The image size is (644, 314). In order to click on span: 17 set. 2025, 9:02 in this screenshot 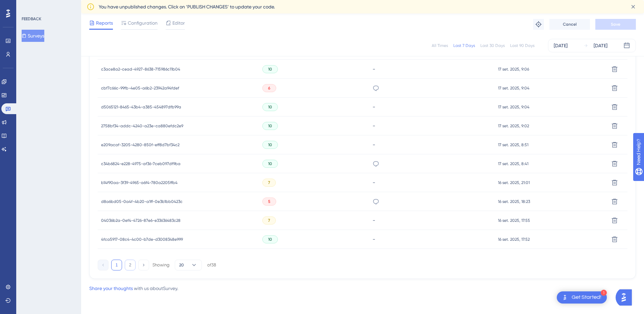, I will do `click(514, 126)`.